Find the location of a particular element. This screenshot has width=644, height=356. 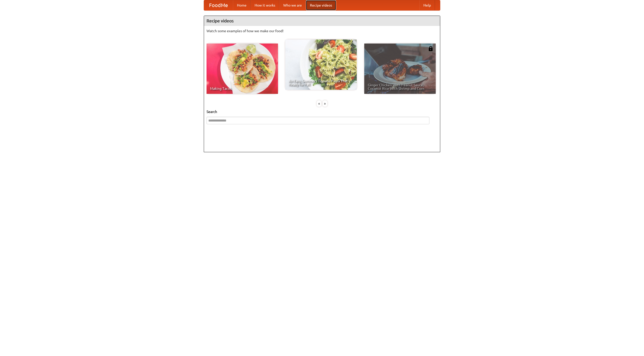

h5: Search is located at coordinates (322, 112).